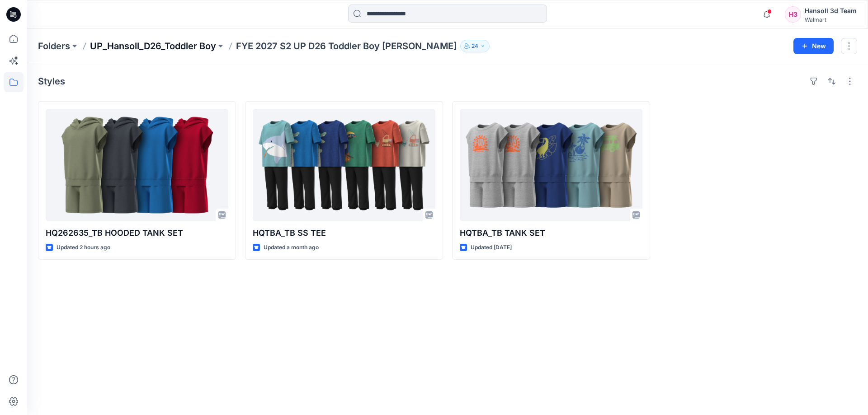 The image size is (868, 415). Describe the element at coordinates (153, 46) in the screenshot. I see `a: UP_Hansoll_D26_Toddler Boy` at that location.